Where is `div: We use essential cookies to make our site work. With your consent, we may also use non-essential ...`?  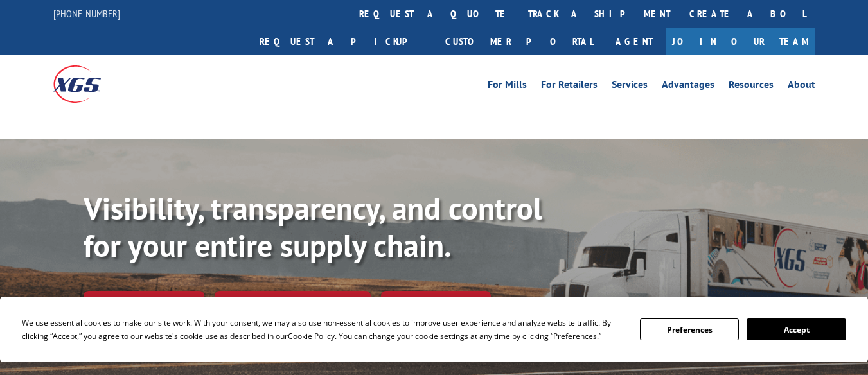
div: We use essential cookies to make our site work. With your consent, we may also use non-essential ... is located at coordinates (323, 330).